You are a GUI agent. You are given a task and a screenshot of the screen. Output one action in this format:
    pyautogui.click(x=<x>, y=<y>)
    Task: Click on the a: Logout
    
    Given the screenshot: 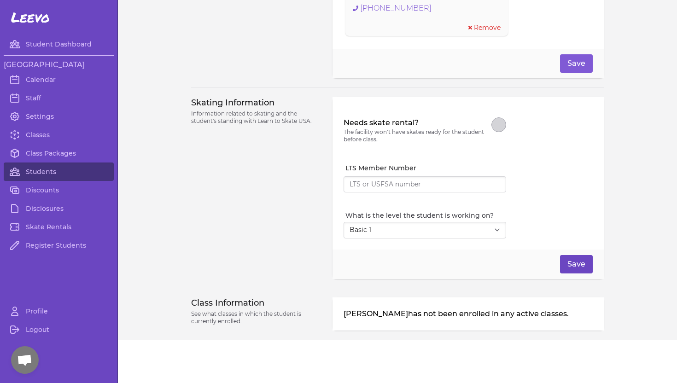 What is the action you would take?
    pyautogui.click(x=59, y=330)
    